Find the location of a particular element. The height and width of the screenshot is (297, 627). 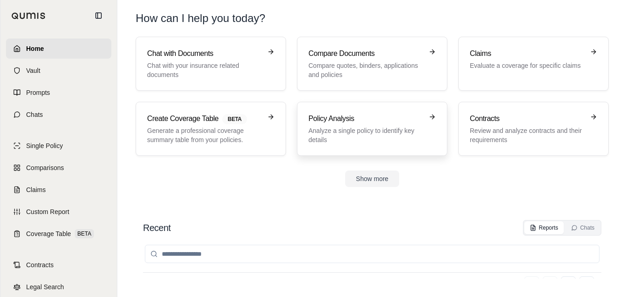

h3: Chat with Documents is located at coordinates (204, 54).